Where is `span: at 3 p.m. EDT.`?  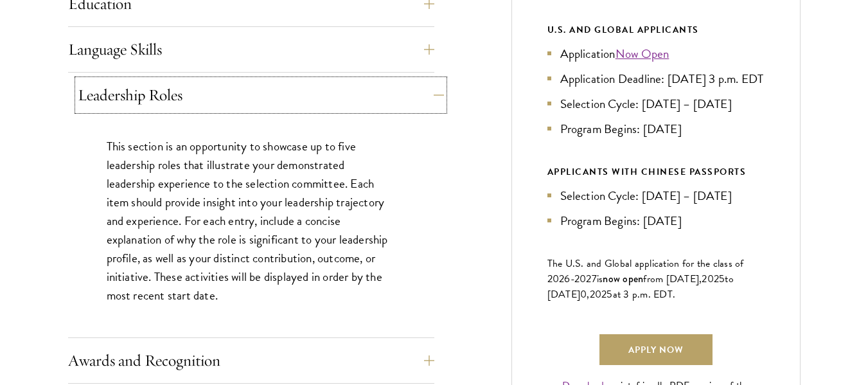
span: at 3 p.m. EDT. is located at coordinates (644, 295).